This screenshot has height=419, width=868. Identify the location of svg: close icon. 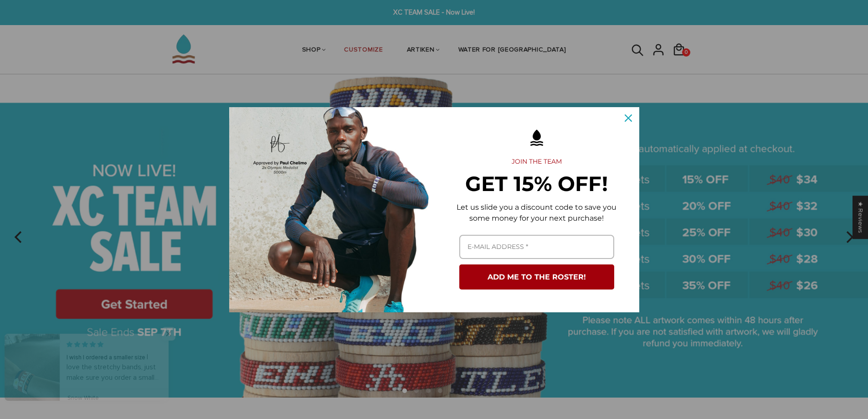
(629, 118).